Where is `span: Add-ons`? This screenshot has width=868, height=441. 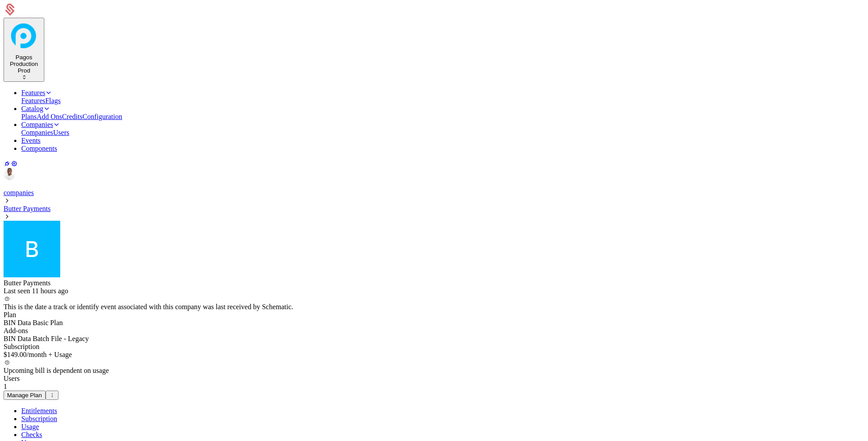
span: Add-ons is located at coordinates (16, 330).